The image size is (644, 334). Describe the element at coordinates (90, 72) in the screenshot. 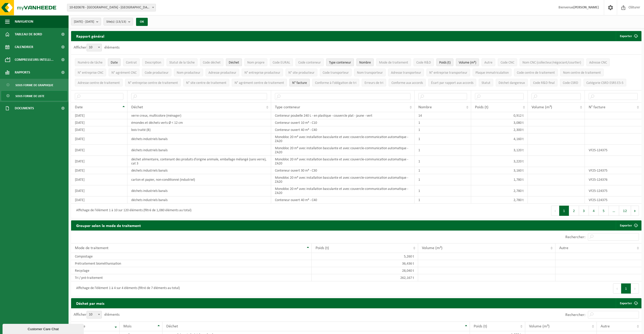

I see `button: N° entreprise CNCN° entreprise CNC: Activate to sort` at that location.